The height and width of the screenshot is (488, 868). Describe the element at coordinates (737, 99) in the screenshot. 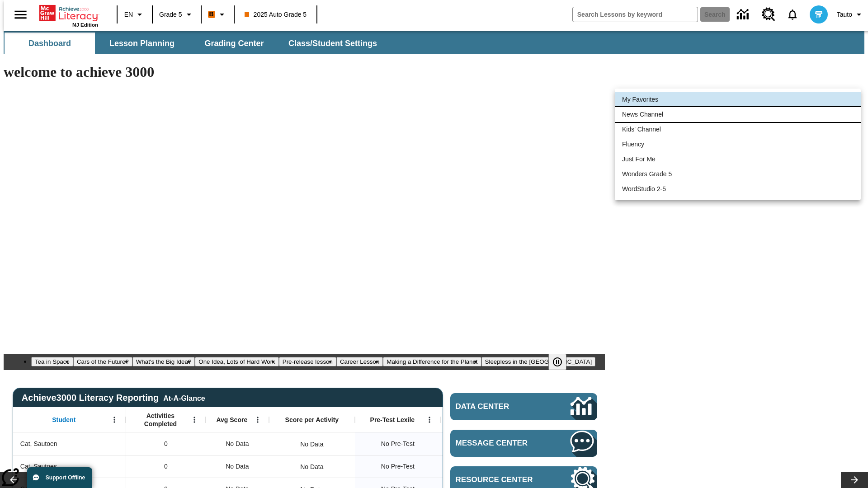

I see `li: My Favorites` at that location.